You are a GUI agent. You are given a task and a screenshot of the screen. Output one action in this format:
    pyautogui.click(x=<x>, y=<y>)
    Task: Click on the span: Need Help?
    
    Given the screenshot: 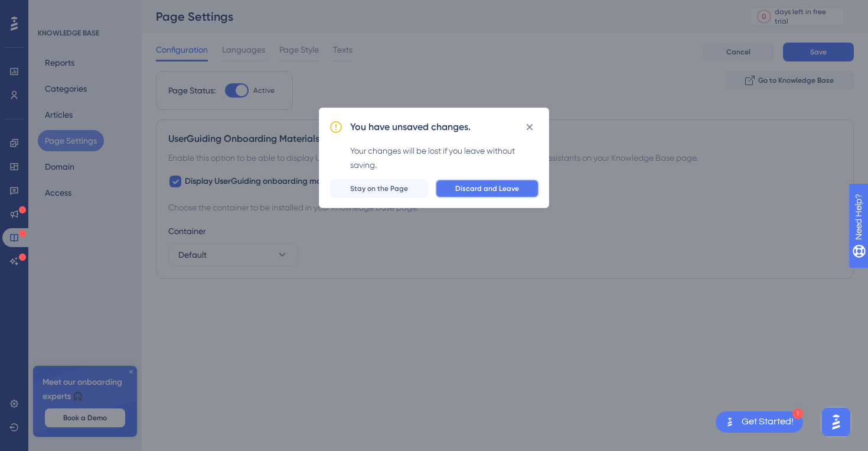 What is the action you would take?
    pyautogui.click(x=51, y=10)
    